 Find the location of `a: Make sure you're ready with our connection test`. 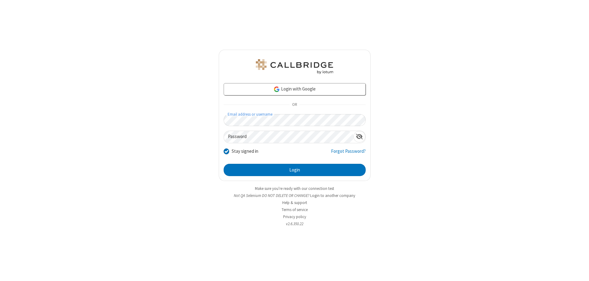

a: Make sure you're ready with our connection test is located at coordinates (295, 188).